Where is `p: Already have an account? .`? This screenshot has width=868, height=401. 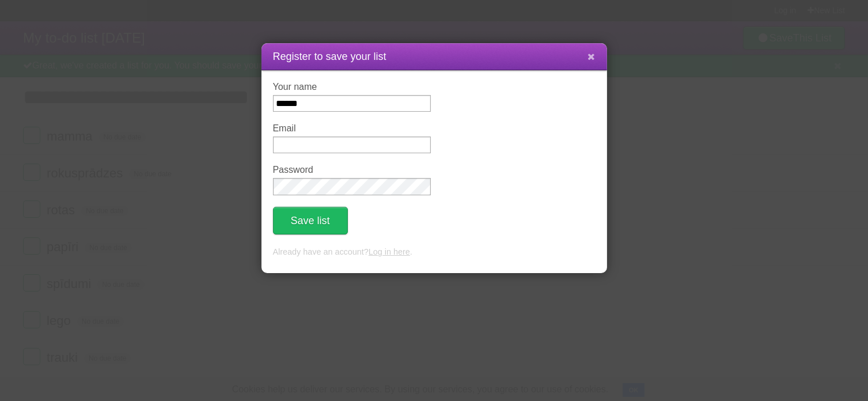 p: Already have an account? . is located at coordinates (435, 252).